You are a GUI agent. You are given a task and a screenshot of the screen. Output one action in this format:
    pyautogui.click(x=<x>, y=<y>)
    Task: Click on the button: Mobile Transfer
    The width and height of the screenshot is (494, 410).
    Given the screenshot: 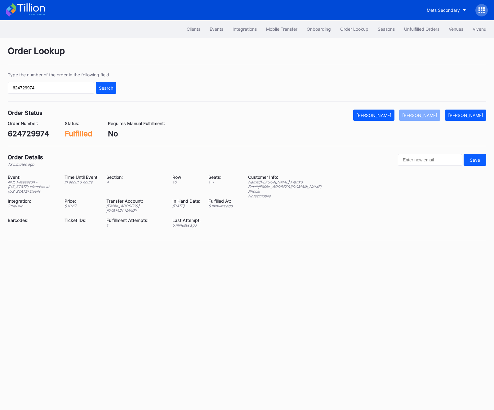 What is the action you would take?
    pyautogui.click(x=282, y=29)
    